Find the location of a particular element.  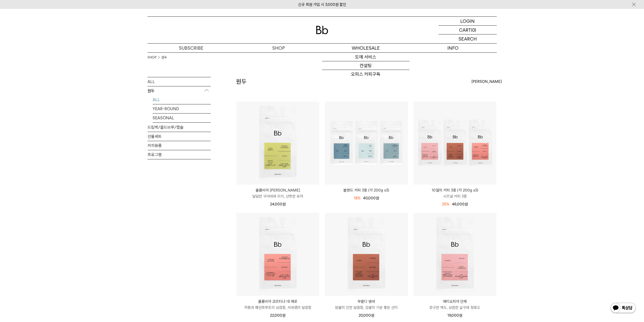

a: 콜롬비아 코르티나 데 예로 is located at coordinates (278, 254).